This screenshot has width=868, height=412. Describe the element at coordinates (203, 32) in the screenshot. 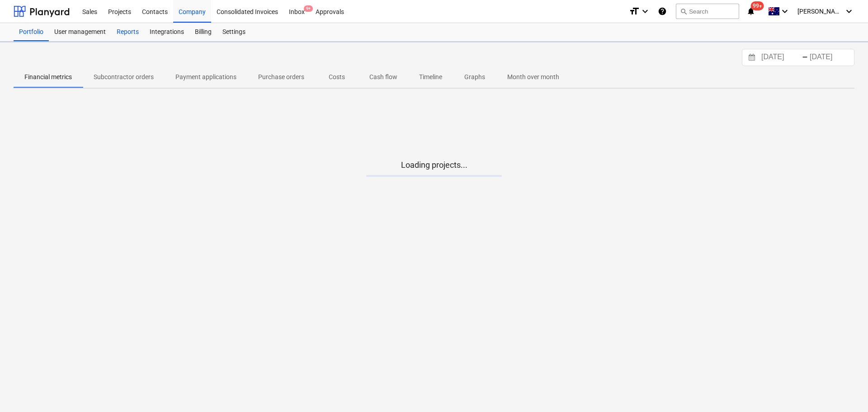

I see `a: Billing` at that location.